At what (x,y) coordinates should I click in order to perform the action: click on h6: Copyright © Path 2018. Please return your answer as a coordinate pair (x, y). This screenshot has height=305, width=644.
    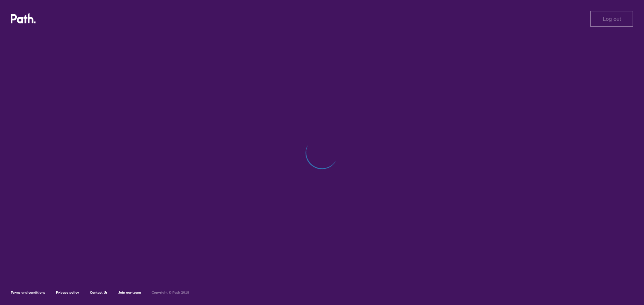
    Looking at the image, I should click on (170, 293).